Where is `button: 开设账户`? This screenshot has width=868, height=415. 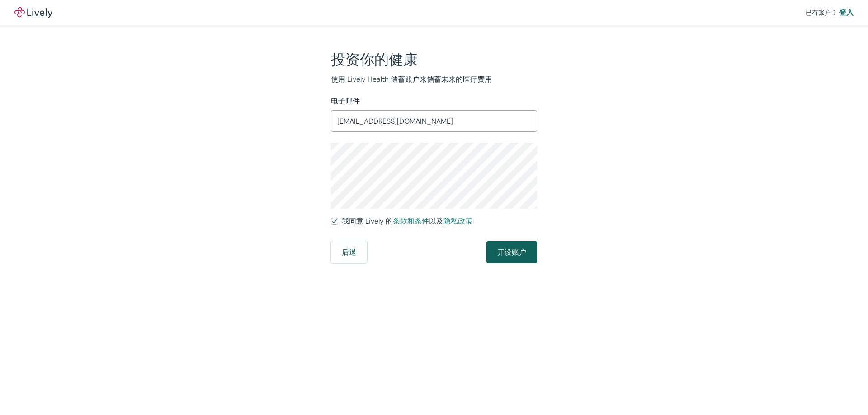 button: 开设账户 is located at coordinates (512, 252).